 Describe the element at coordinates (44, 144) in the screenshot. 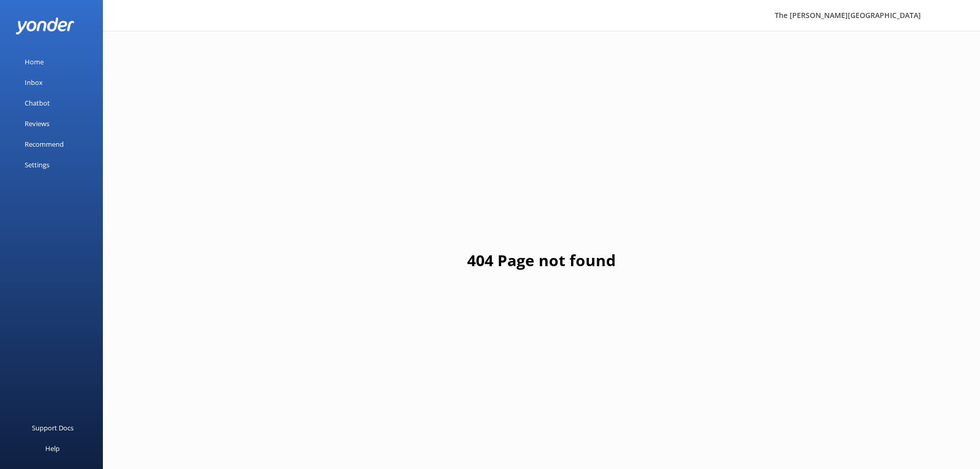

I see `div: Recommend` at that location.